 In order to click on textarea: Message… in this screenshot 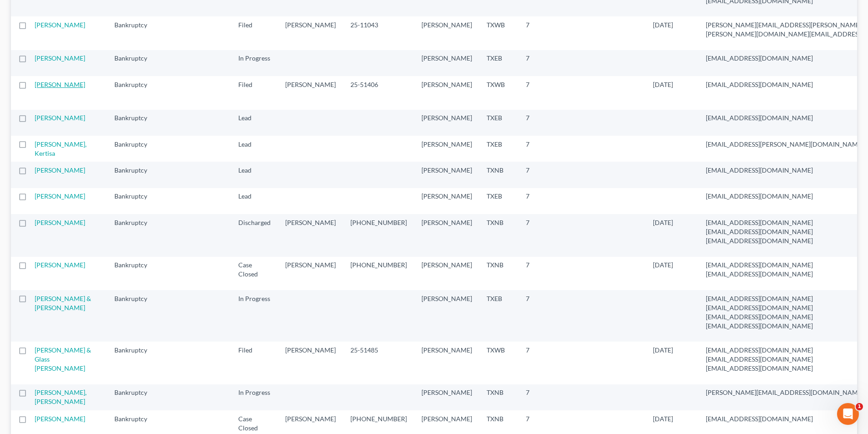, I will do `click(91, 287)`.